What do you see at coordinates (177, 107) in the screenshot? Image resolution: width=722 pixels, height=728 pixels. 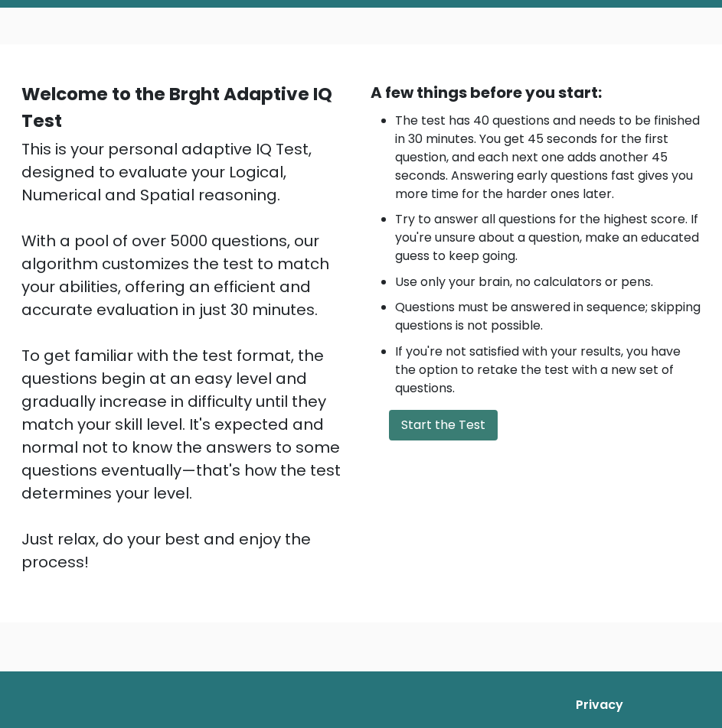 I see `b: Welcome to the Brght Adaptive IQ Test` at bounding box center [177, 107].